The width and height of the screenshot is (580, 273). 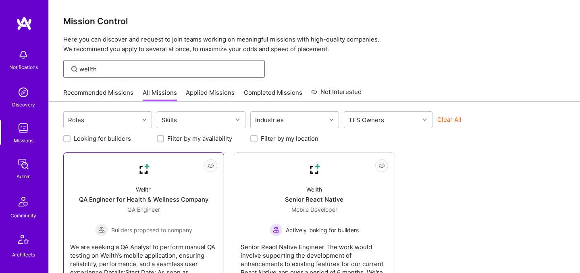 I want to click on span: Actively looking for builders, so click(x=322, y=230).